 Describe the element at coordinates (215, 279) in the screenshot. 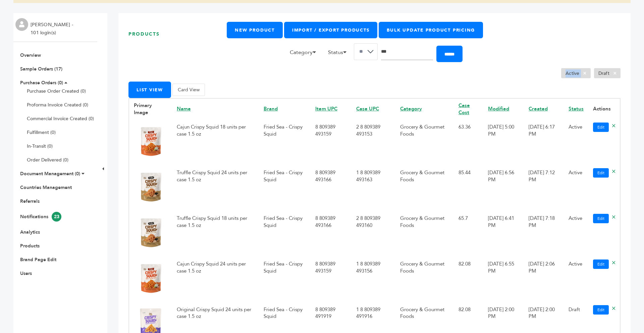

I see `td: Cajun Crispy Squid 24 units per case 1.5 oz` at that location.